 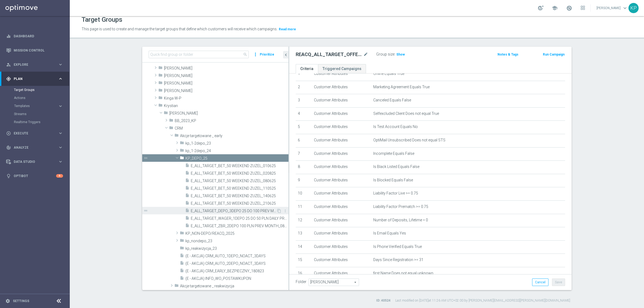 What do you see at coordinates (240, 226) in the screenshot?
I see `span: E_ALL_TARGET_ZBR_2DEPO 100 PLN PREV MONTH_080825` at bounding box center [240, 226].